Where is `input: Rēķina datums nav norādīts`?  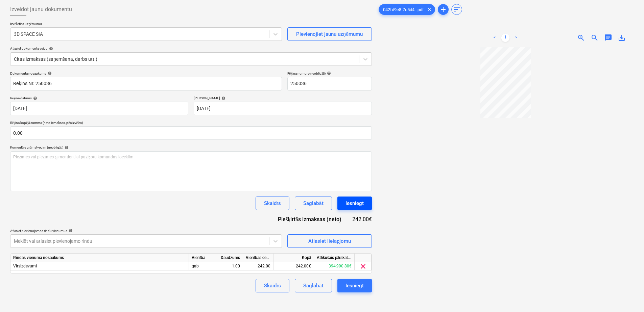 input: Rēķina datums nav norādīts is located at coordinates (99, 109).